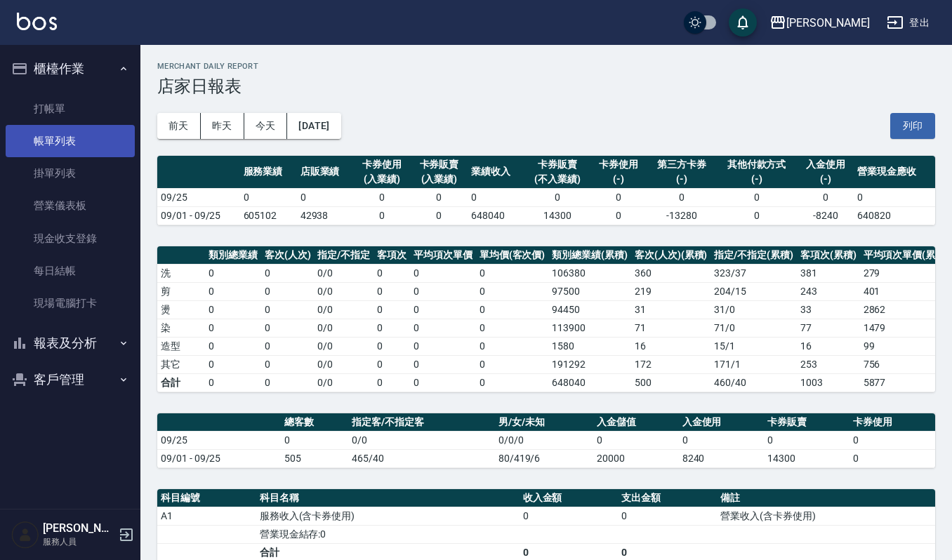  I want to click on td: 381, so click(829, 273).